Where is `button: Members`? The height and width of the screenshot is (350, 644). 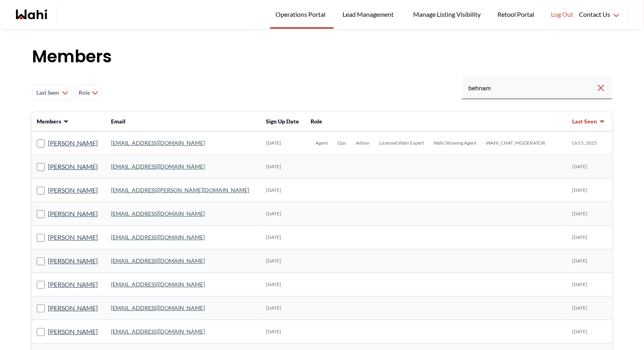
button: Members is located at coordinates (53, 122).